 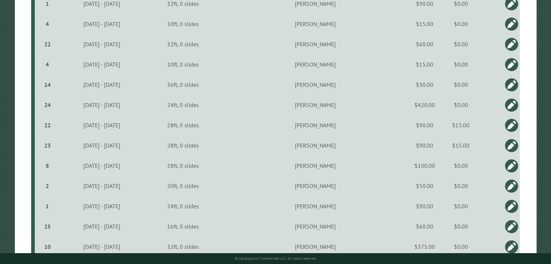 I want to click on td: $30.00, so click(x=424, y=85).